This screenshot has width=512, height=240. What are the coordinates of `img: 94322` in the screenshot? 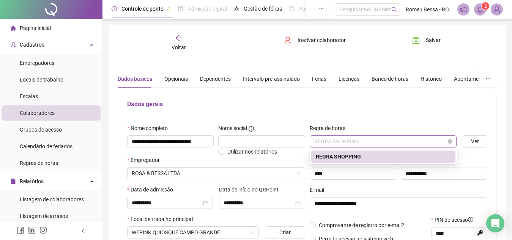 It's located at (497, 9).